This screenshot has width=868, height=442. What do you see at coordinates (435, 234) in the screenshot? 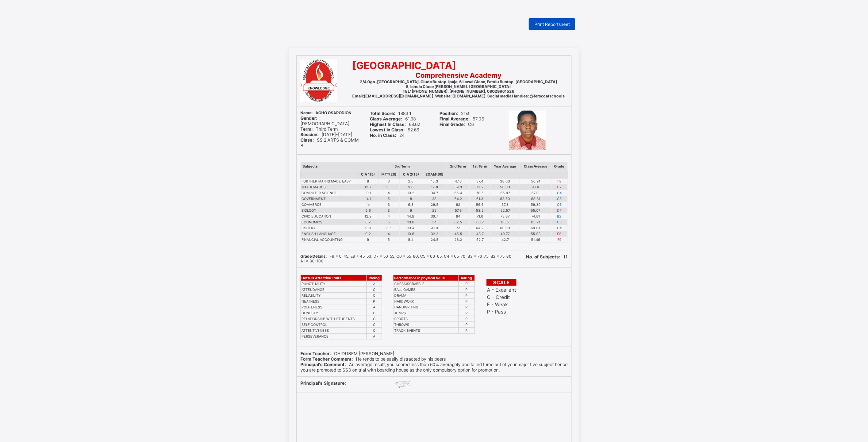
I see `td: 32.3` at bounding box center [435, 234].